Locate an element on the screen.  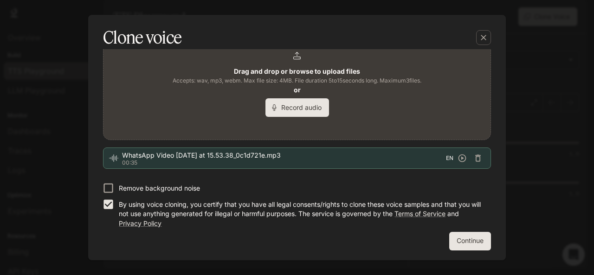
p: By using voice cloning, you certify that you have all legal consents/rights to clone these voice ... is located at coordinates (301, 214).